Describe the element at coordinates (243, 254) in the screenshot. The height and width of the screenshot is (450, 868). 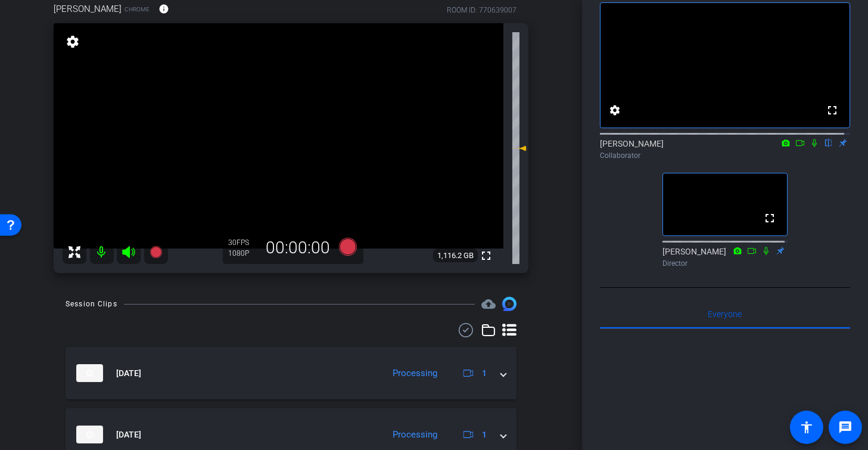
I see `div: 1080P` at that location.